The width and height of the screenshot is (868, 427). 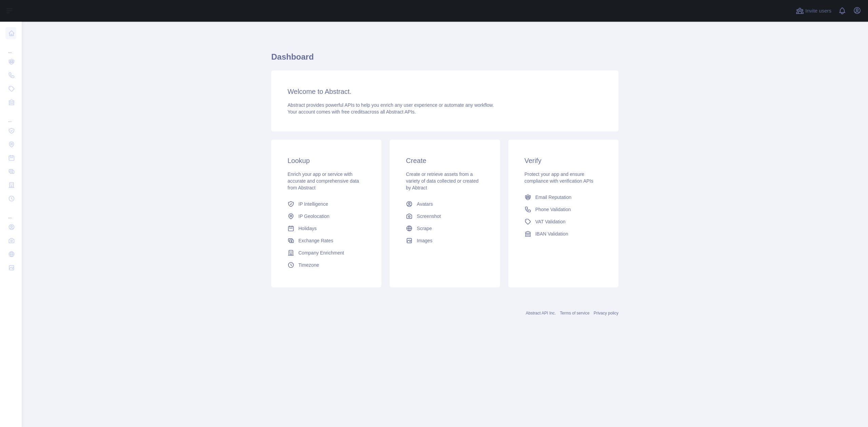 What do you see at coordinates (563, 161) in the screenshot?
I see `h3: Verify` at bounding box center [563, 161].